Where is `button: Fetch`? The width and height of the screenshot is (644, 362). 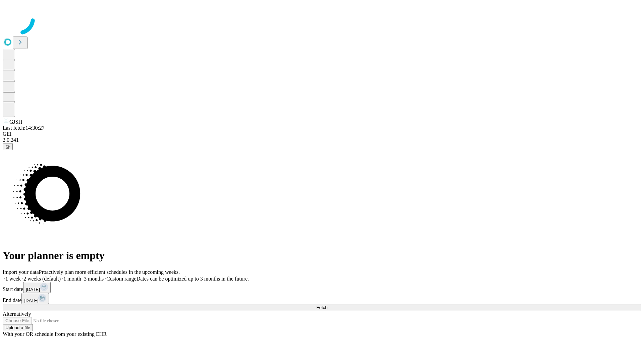 button: Fetch is located at coordinates (322, 307).